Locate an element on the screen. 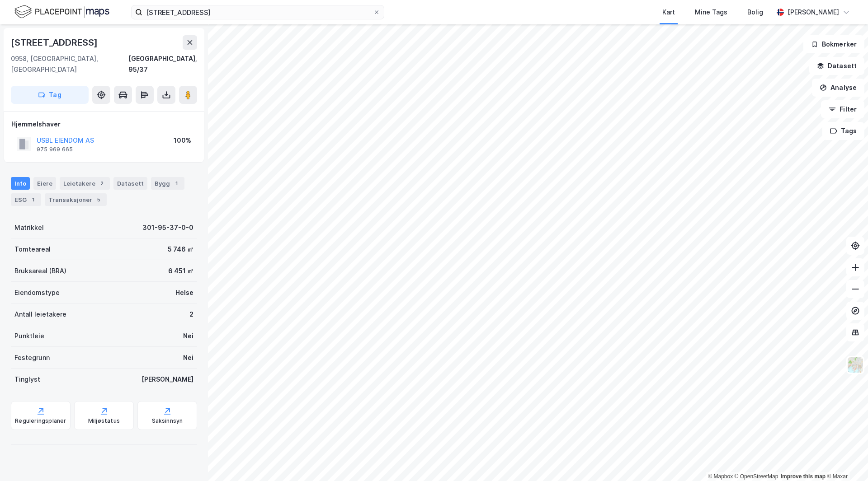  div: Tomteareal is located at coordinates (33, 249).